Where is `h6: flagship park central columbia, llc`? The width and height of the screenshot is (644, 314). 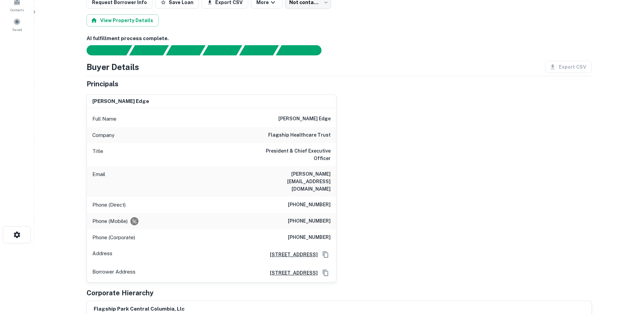
h6: flagship park central columbia, llc is located at coordinates (139, 309).